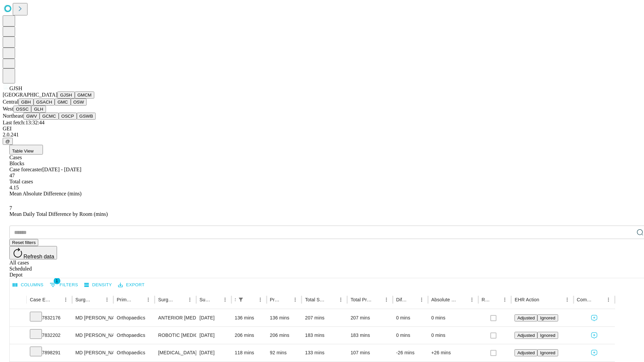  I want to click on div: Scheduled In Room Duration, so click(235, 300).